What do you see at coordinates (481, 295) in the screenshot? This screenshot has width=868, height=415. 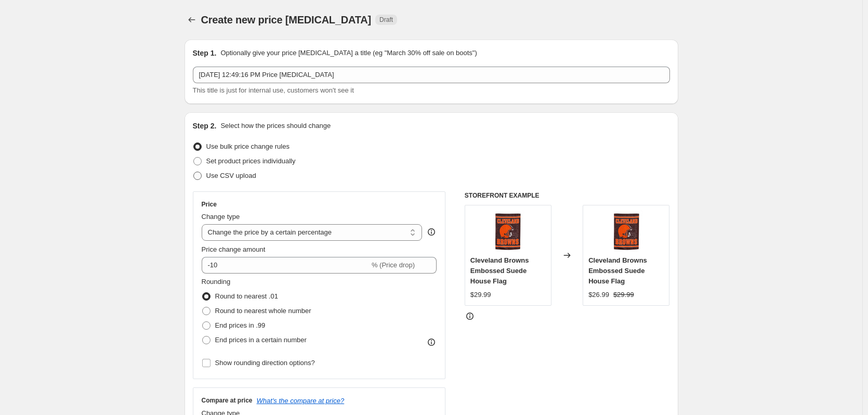 I see `div: $29.99` at bounding box center [481, 295].